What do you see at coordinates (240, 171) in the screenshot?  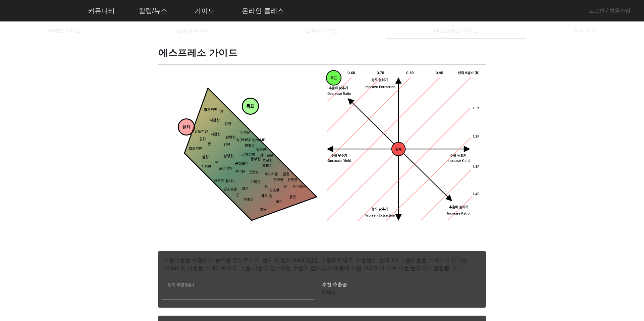 I see `tspan: 잘익은` at bounding box center [240, 171].